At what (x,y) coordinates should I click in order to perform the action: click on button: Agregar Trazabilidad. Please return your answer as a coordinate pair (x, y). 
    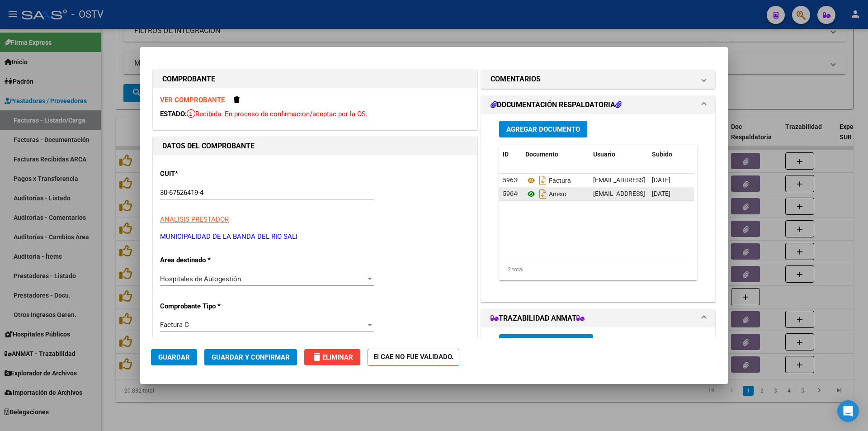
    Looking at the image, I should click on (546, 342).